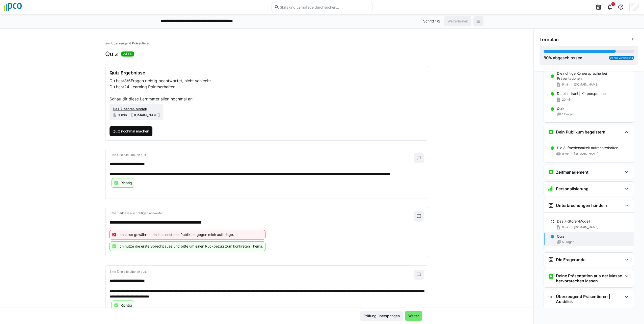 The height and width of the screenshot is (324, 644). I want to click on span: Überzeugend Präsentieren, so click(131, 43).